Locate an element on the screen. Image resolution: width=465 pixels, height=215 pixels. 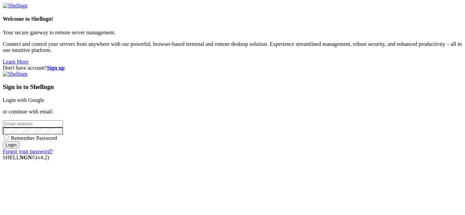
a: Sign up is located at coordinates (56, 68).